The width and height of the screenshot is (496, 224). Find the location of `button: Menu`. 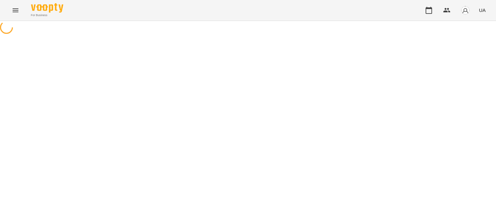

button: Menu is located at coordinates (15, 10).